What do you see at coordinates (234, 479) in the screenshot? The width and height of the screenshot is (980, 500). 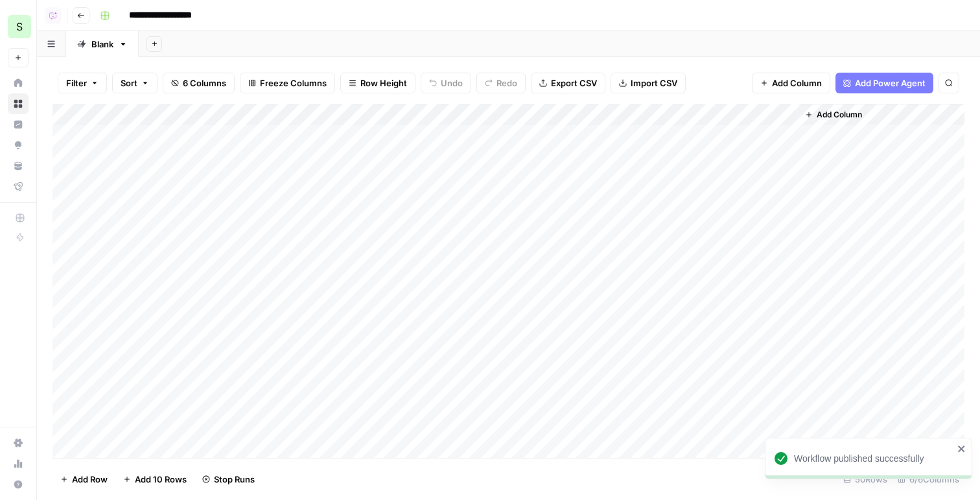 I see `span: Stop Runs` at bounding box center [234, 479].